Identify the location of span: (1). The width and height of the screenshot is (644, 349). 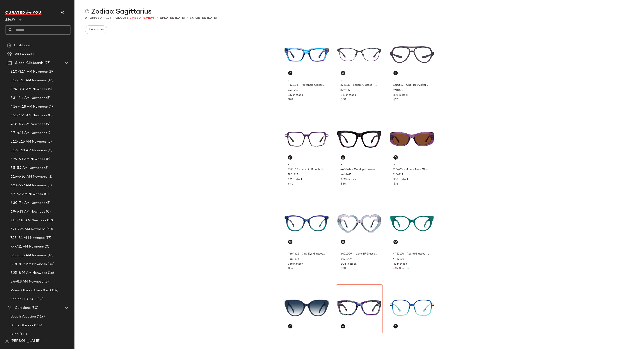
(48, 133).